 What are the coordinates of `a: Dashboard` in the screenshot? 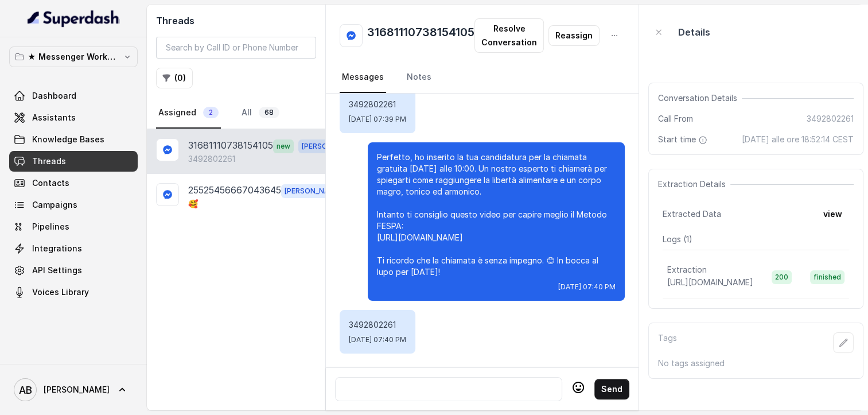 It's located at (73, 96).